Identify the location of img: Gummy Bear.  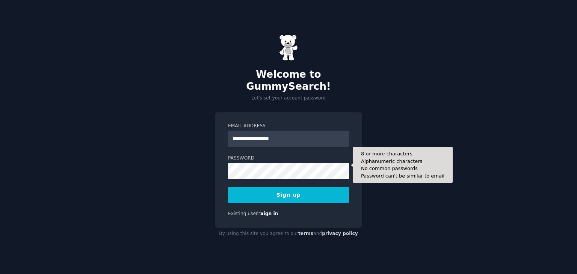
(289, 48).